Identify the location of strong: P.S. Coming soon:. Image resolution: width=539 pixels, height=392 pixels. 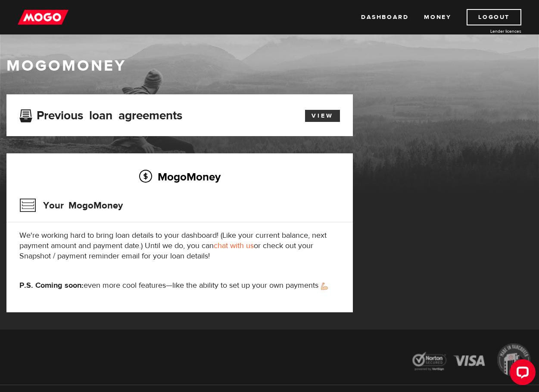
(51, 285).